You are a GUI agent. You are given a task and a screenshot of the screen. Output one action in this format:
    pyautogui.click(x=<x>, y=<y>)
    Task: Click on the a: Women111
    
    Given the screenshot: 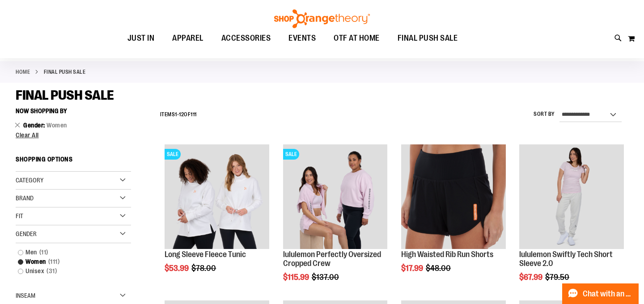 What is the action you would take?
    pyautogui.click(x=69, y=262)
    